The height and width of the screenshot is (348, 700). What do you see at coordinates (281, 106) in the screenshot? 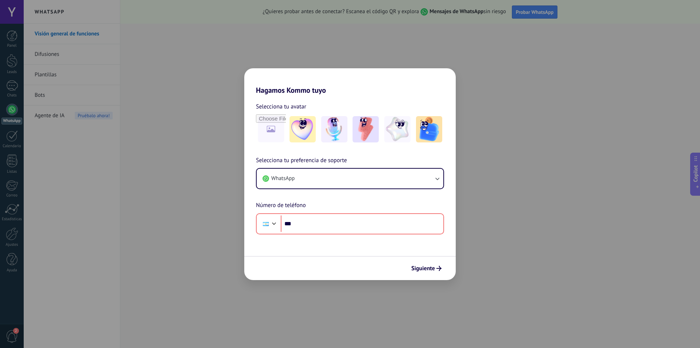
I see `span: Selecciona tu avatar` at bounding box center [281, 106].